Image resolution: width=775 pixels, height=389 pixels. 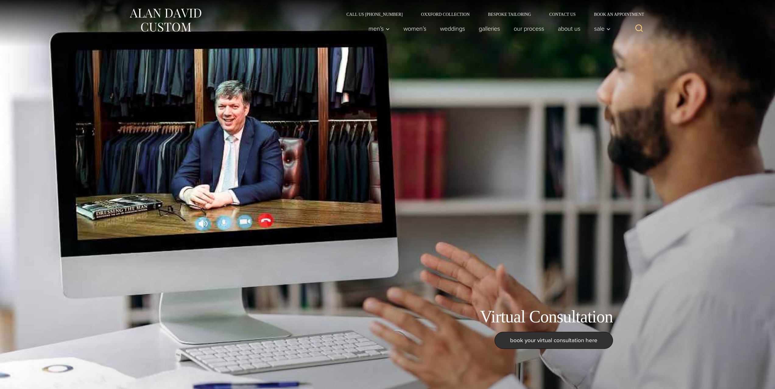 What do you see at coordinates (546, 317) in the screenshot?
I see `h1: Virtual Consultation` at bounding box center [546, 317].